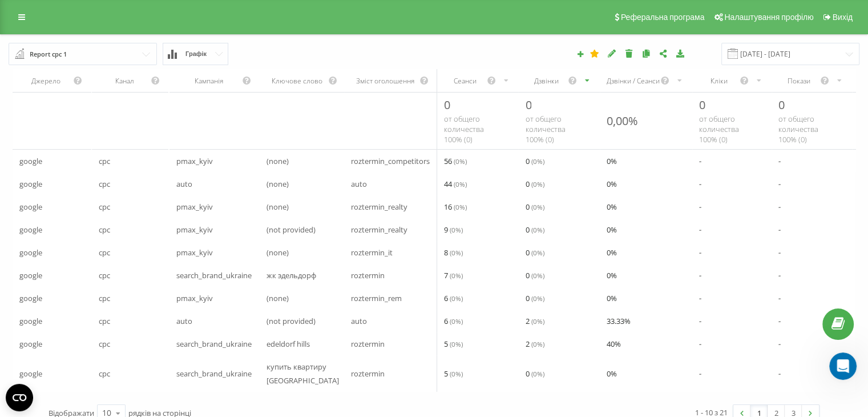 Image resolution: width=868 pixels, height=417 pixels. What do you see at coordinates (35, 34) in the screenshot?
I see `span: Ужасно` at bounding box center [35, 34].